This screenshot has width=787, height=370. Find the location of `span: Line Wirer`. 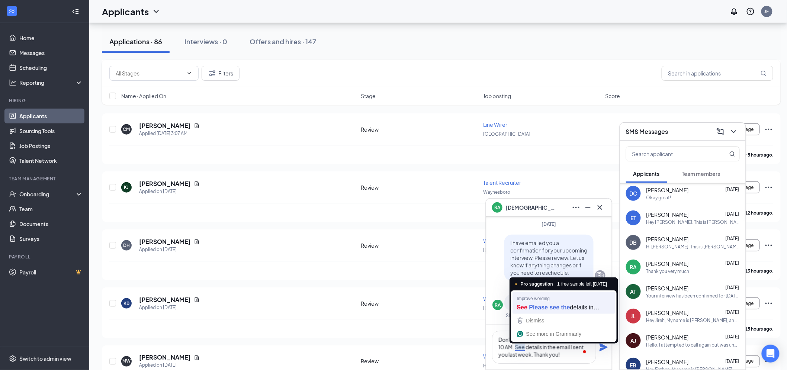

span: Line Wirer is located at coordinates (495, 125).